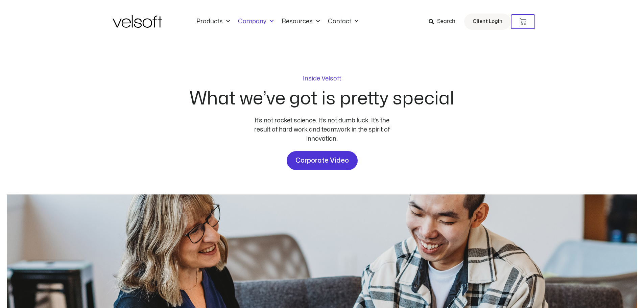  What do you see at coordinates (322, 129) in the screenshot?
I see `div: It’s not rocket science. It’s not dumb luck. It’s the result of hard work and teamwork in the spi...` at bounding box center [322, 129].